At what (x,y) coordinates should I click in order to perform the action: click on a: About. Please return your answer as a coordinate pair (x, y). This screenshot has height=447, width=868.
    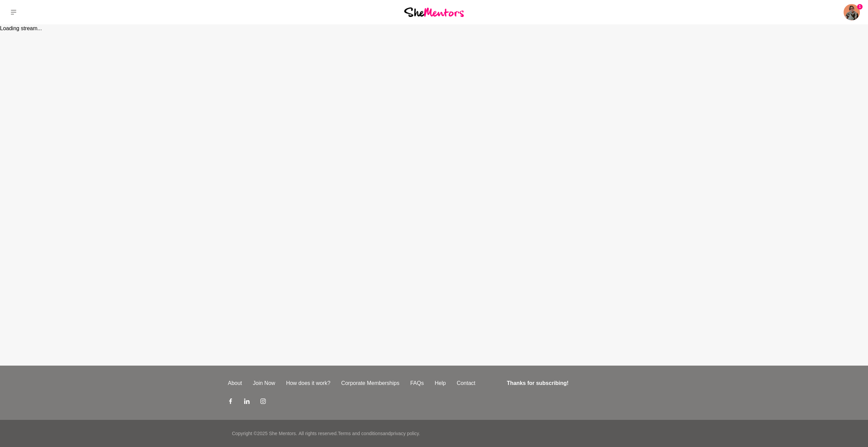
    Looking at the image, I should click on (235, 384).